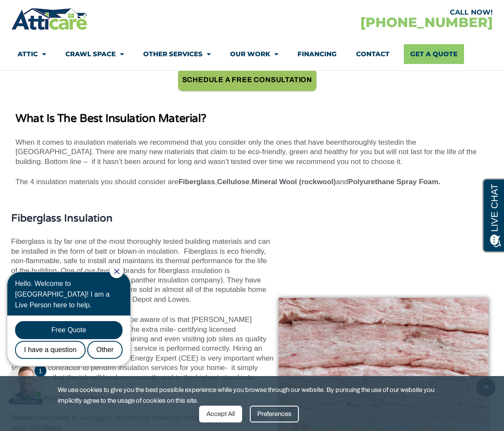  Describe the element at coordinates (95, 54) in the screenshot. I see `a: Crawl Space` at that location.